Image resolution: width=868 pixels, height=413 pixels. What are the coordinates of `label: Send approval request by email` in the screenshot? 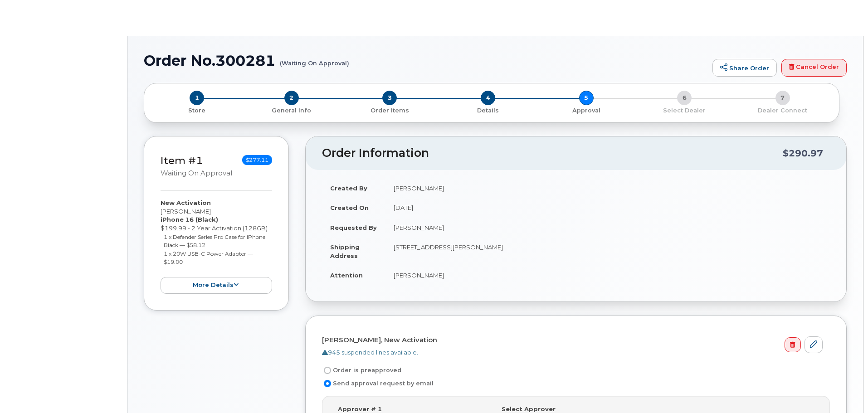 It's located at (378, 384).